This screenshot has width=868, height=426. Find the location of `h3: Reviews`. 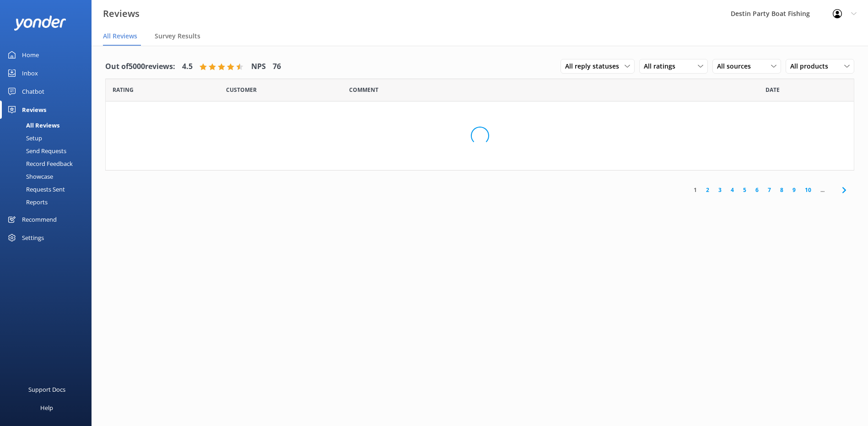

h3: Reviews is located at coordinates (121, 14).